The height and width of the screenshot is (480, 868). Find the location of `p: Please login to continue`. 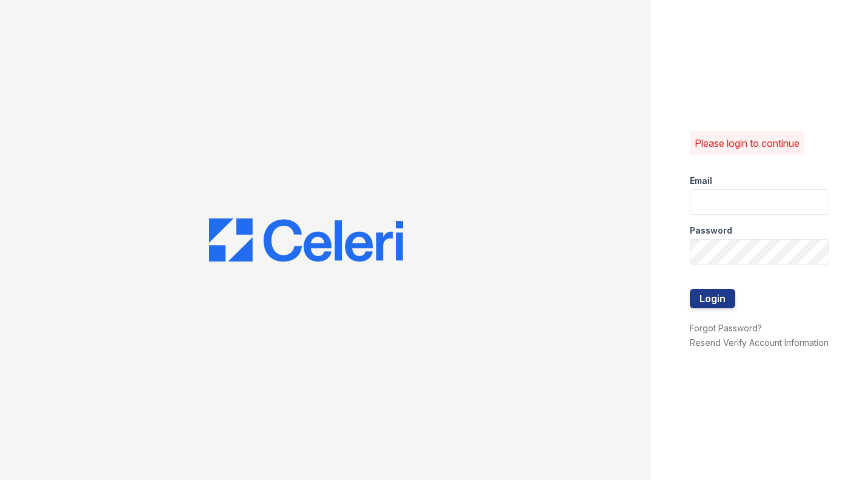

p: Please login to continue is located at coordinates (747, 143).